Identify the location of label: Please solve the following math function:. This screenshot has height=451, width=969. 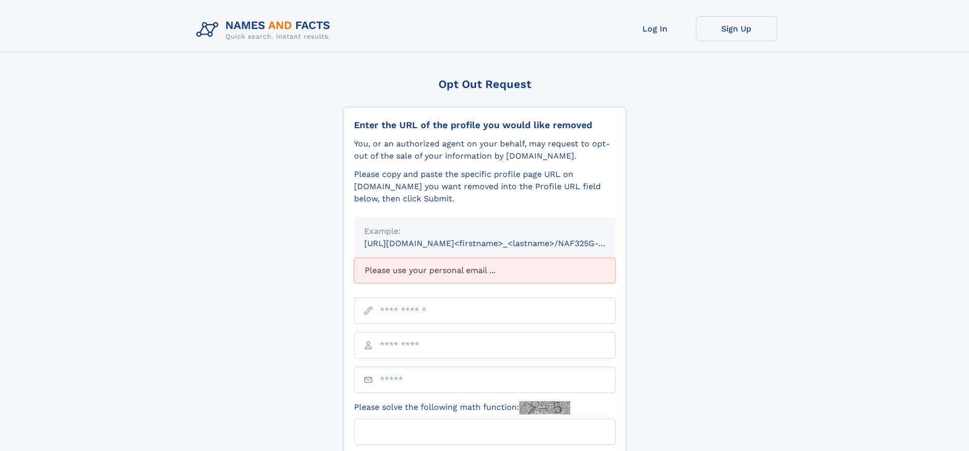
(462, 408).